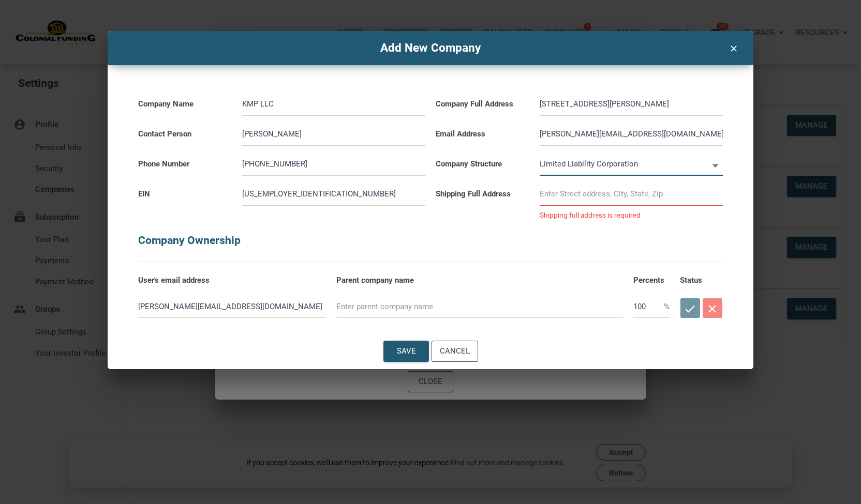  Describe the element at coordinates (184, 188) in the screenshot. I see `label: EIN` at that location.